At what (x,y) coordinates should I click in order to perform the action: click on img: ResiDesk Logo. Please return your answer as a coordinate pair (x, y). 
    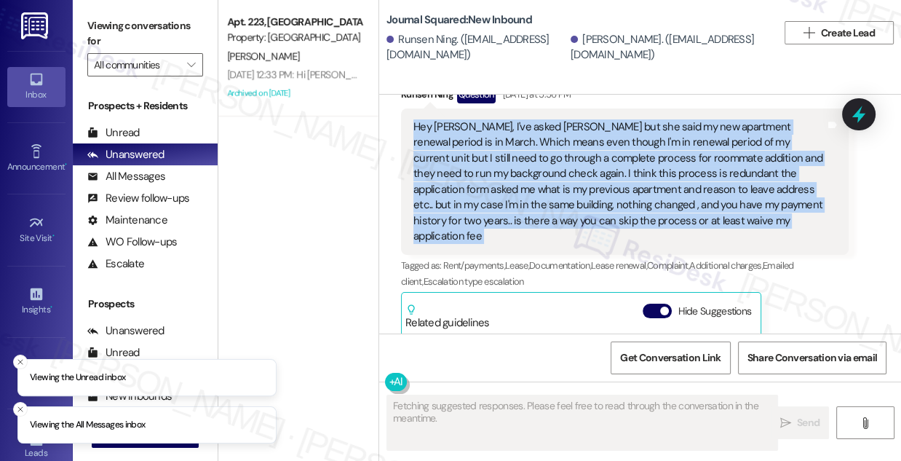
    Looking at the image, I should click on (36, 25).